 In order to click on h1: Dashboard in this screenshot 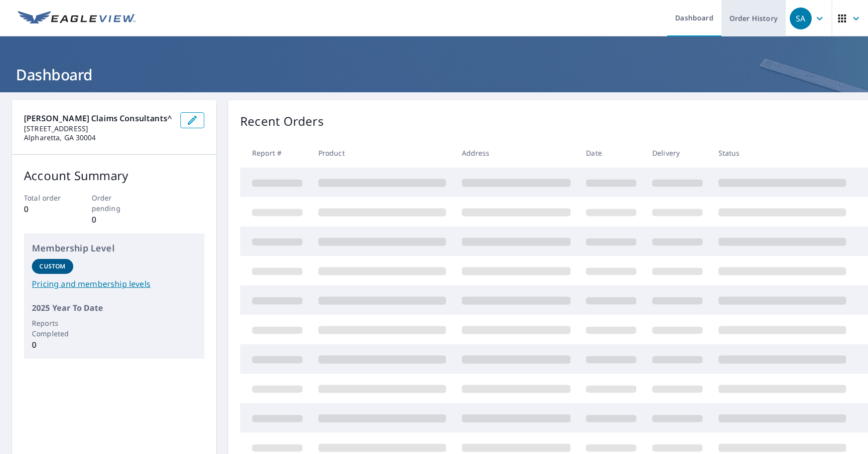, I will do `click(434, 74)`.